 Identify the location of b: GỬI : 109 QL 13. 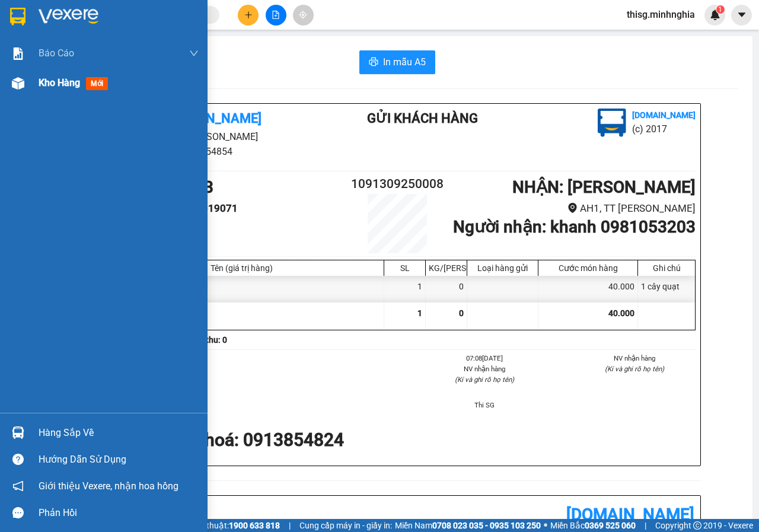
(62, 83).